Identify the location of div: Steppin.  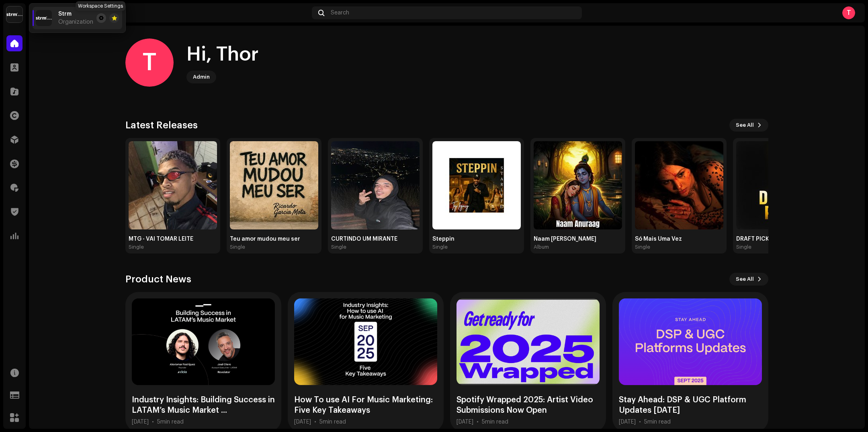
(476, 239).